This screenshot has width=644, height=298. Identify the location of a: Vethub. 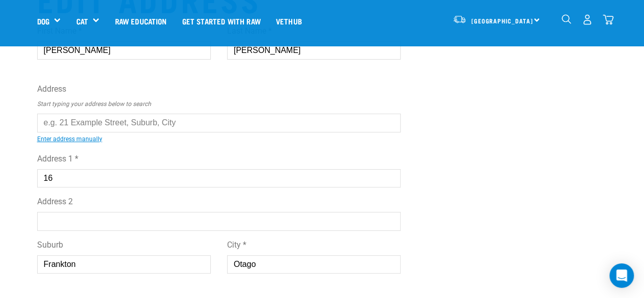
(288, 21).